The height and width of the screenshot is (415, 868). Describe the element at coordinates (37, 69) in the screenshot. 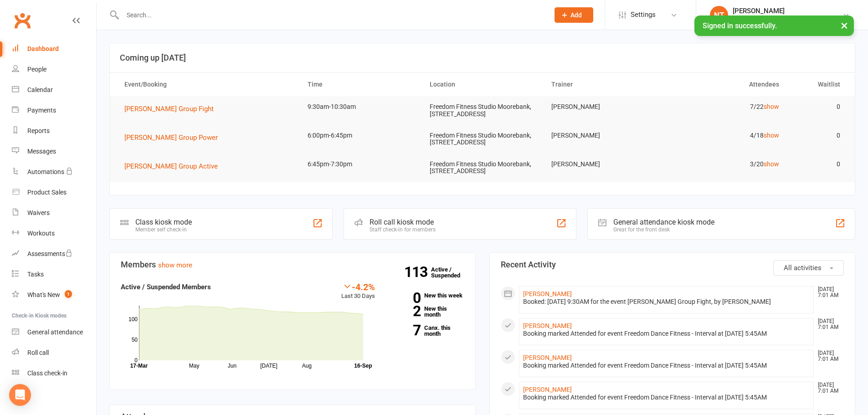

I see `div: People` at that location.